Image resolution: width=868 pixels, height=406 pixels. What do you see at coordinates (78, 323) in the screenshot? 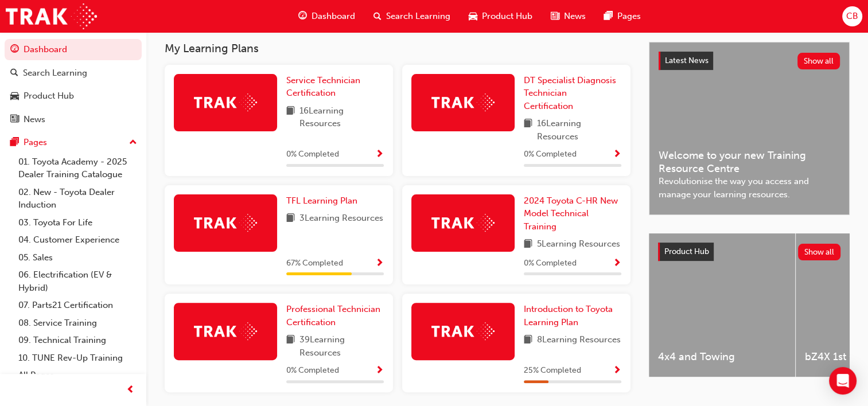
I see `a: 08. Service Training` at bounding box center [78, 323].